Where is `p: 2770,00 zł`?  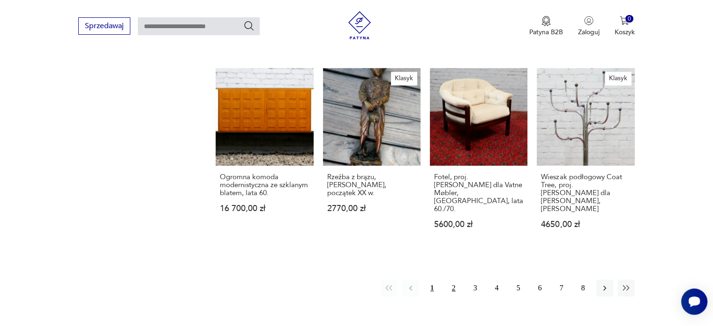
p: 2770,00 zł is located at coordinates (372, 208).